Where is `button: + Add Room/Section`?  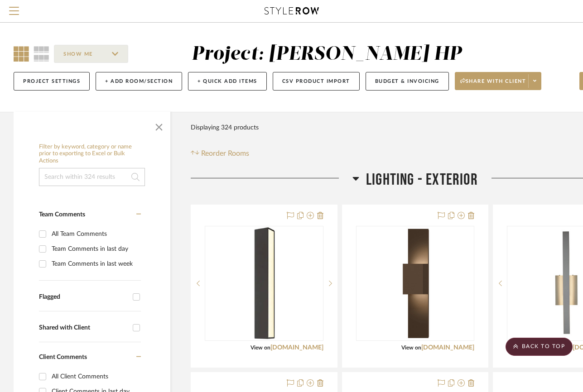
button: + Add Room/Section is located at coordinates (139, 81).